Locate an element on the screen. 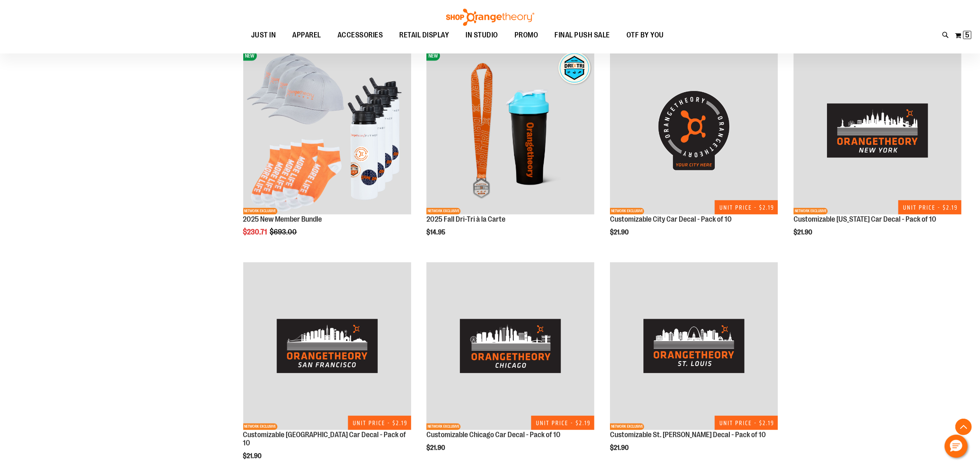 Image resolution: width=980 pixels, height=468 pixels. img: 2025 Fall Dri-Tri à la Carte is located at coordinates (510, 130).